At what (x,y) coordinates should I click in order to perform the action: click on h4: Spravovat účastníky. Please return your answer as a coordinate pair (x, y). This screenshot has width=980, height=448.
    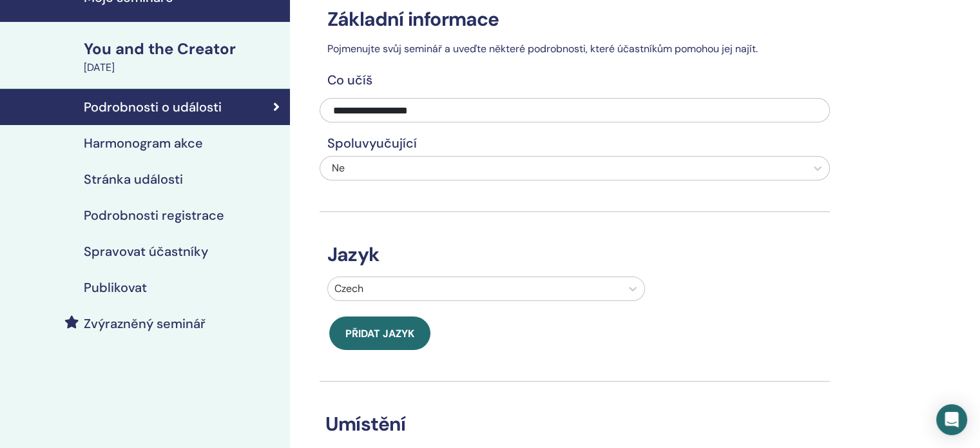
    Looking at the image, I should click on (145, 251).